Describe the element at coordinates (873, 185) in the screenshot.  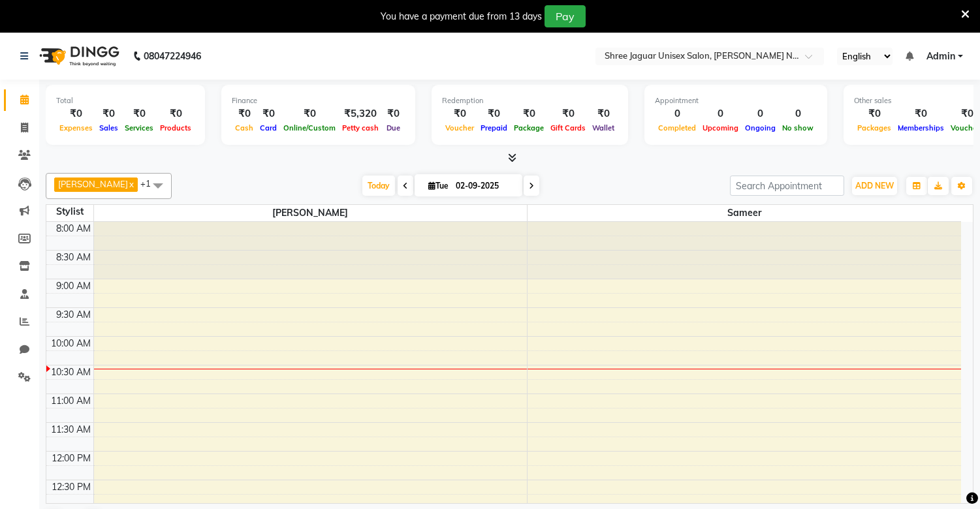
I see `span: ADD NEW` at that location.